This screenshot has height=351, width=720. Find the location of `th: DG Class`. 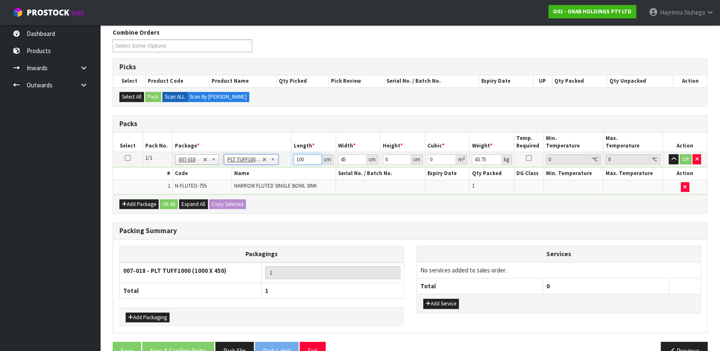

th: DG Class is located at coordinates (528, 173).